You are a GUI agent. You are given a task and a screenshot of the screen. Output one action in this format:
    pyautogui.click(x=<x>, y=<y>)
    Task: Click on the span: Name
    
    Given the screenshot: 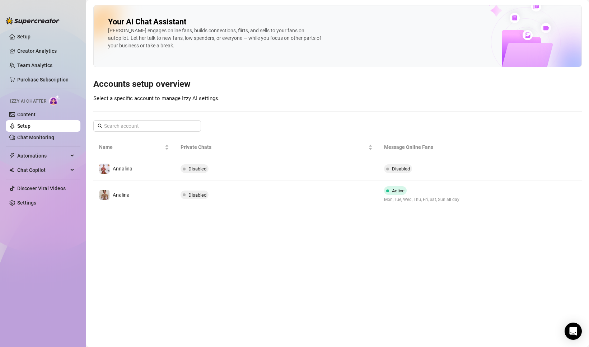 What is the action you would take?
    pyautogui.click(x=131, y=147)
    